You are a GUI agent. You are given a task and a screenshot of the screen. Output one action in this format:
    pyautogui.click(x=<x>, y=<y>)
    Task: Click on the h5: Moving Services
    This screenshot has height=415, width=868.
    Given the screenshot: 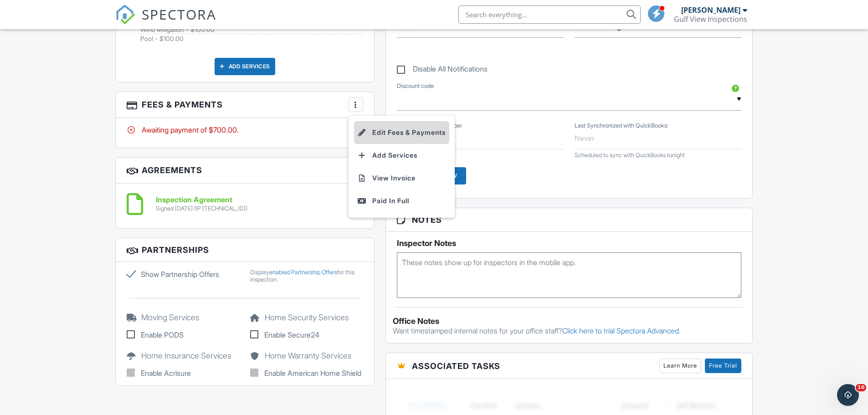 What is the action you would take?
    pyautogui.click(x=183, y=318)
    